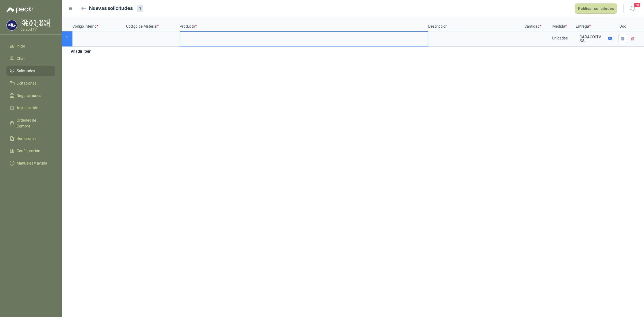 Image resolution: width=644 pixels, height=317 pixels. What do you see at coordinates (140, 9) in the screenshot?
I see `div: 1` at bounding box center [140, 9].